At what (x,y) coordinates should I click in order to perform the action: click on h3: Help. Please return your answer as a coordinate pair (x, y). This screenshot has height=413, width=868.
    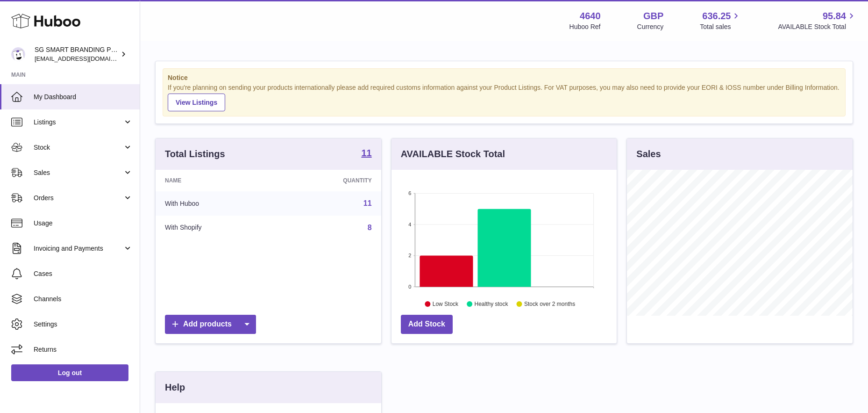
    Looking at the image, I should click on (174, 387).